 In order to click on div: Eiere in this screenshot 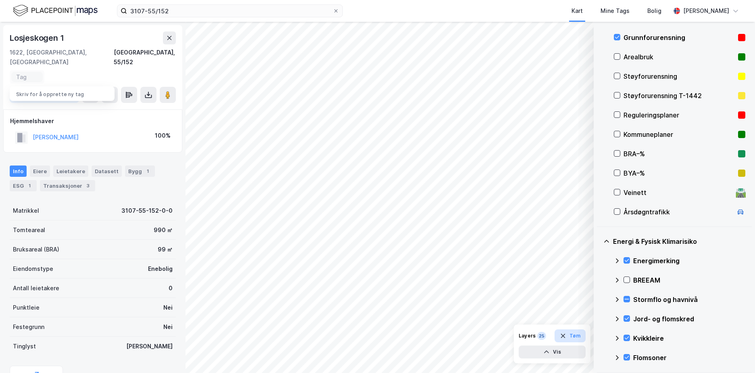, I will do `click(40, 171)`.